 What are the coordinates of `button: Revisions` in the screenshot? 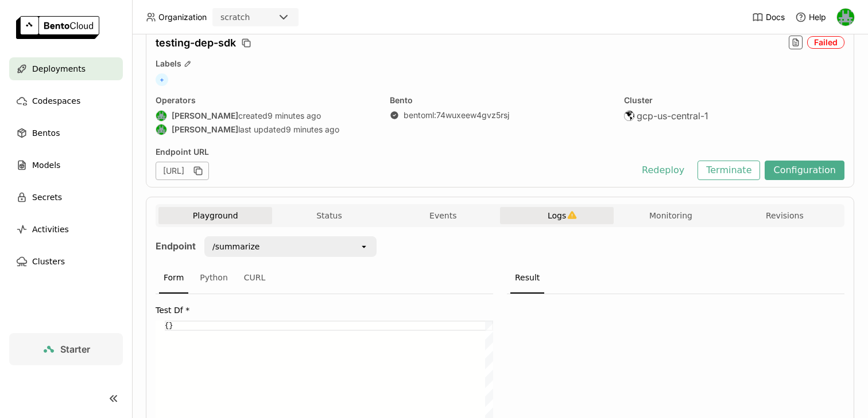 It's located at (785, 216).